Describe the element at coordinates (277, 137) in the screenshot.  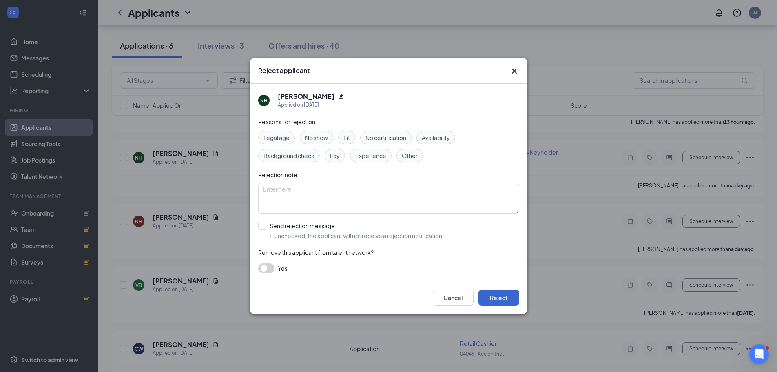
I see `span: Legal age` at that location.